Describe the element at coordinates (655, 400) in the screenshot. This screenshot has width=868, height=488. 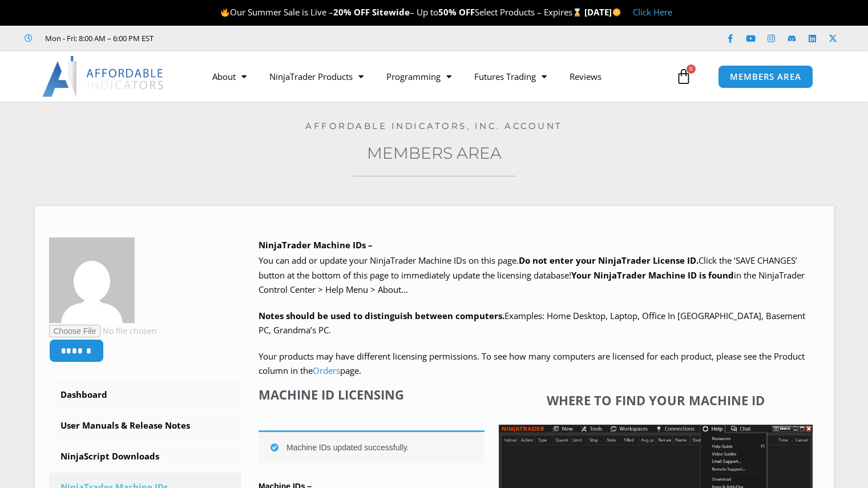
I see `h4: Where to find your Machine ID` at that location.